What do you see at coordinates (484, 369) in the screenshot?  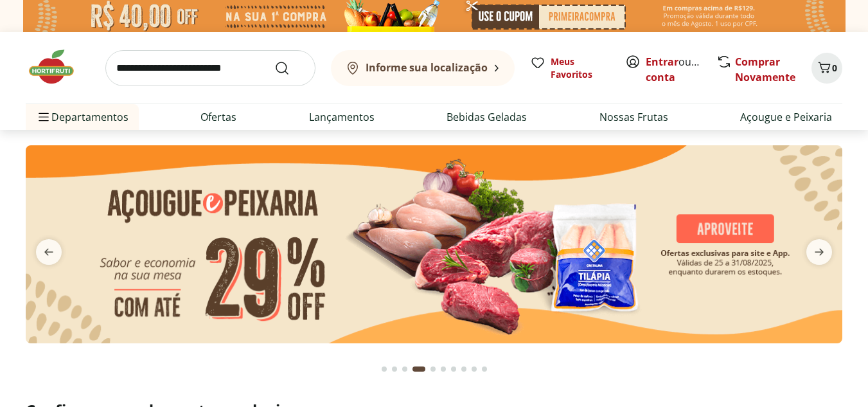 I see `button: Go to page 10 from fs-carousel` at bounding box center [484, 369].